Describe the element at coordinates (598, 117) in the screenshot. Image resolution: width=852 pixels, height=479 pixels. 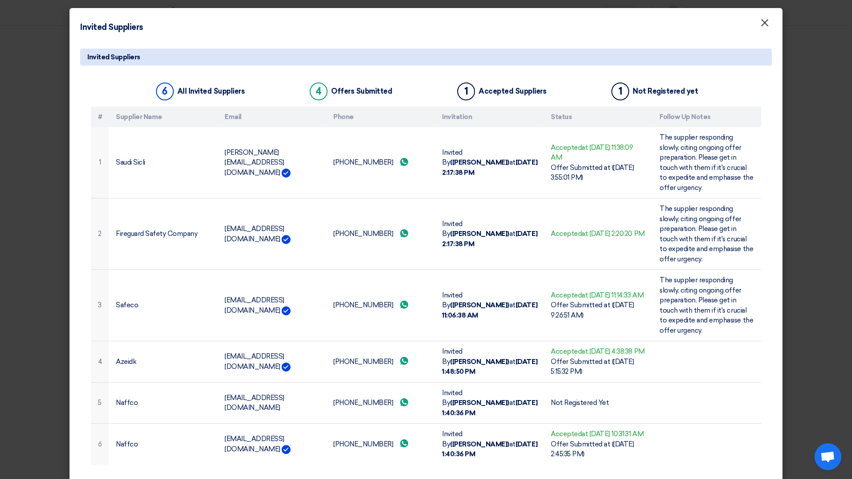
I see `th: Status` at that location.